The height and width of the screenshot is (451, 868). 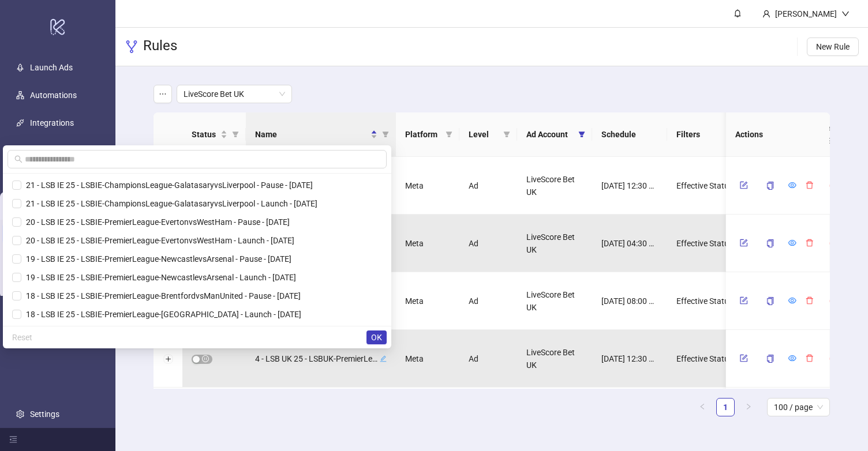 I want to click on span: LiveScore Bet UK, so click(x=234, y=94).